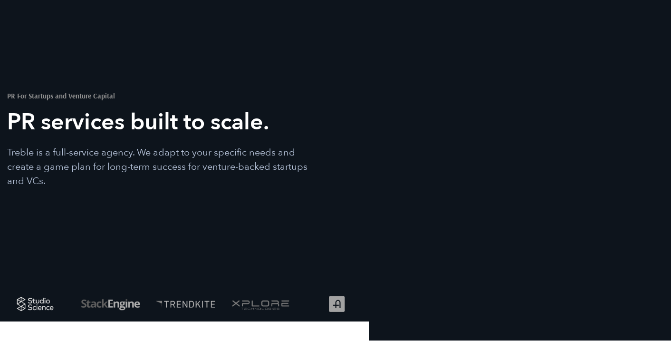  What do you see at coordinates (260, 304) in the screenshot?
I see `img: XPlore logo` at bounding box center [260, 304].